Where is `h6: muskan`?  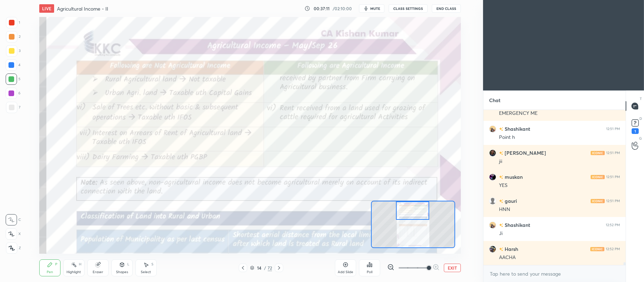 h6: muskan is located at coordinates (513, 177).